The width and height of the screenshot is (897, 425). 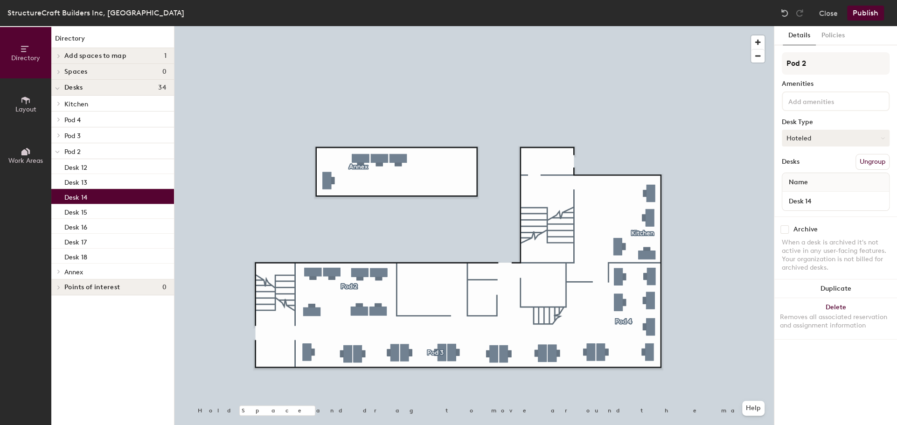 I want to click on button: Duplicate, so click(x=835, y=289).